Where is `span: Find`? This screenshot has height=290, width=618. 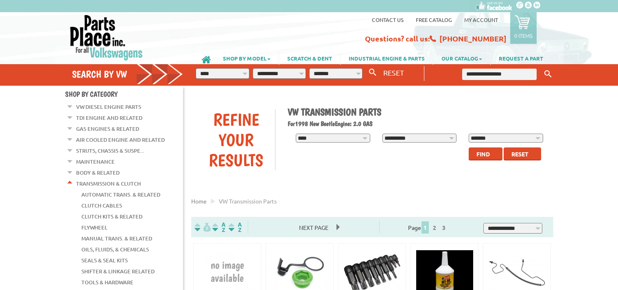
span: Find is located at coordinates (483, 154).